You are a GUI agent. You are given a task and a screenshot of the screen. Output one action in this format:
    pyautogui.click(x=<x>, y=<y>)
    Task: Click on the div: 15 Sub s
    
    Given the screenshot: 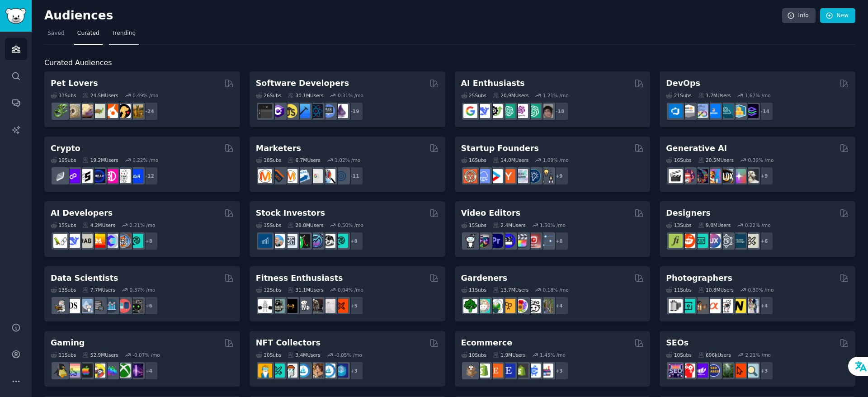 What is the action you would take?
    pyautogui.click(x=474, y=225)
    